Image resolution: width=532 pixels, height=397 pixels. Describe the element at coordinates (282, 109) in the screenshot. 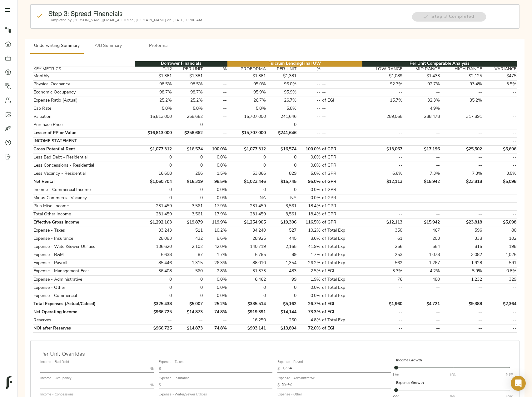

I see `td: 5.8%` at that location.